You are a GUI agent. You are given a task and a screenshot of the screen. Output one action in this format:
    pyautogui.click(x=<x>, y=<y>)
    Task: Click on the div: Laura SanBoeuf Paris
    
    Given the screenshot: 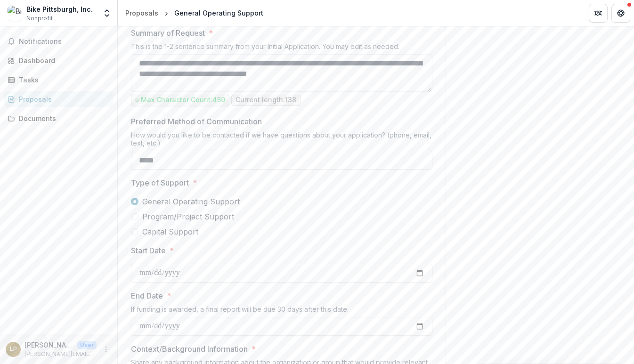 What is the action you would take?
    pyautogui.click(x=13, y=349)
    